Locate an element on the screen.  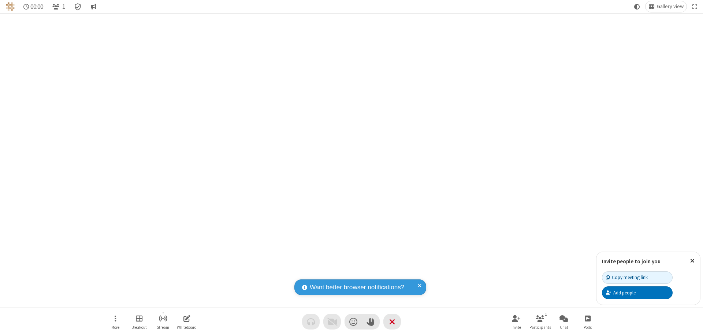
button: Using system theme is located at coordinates (637, 7).